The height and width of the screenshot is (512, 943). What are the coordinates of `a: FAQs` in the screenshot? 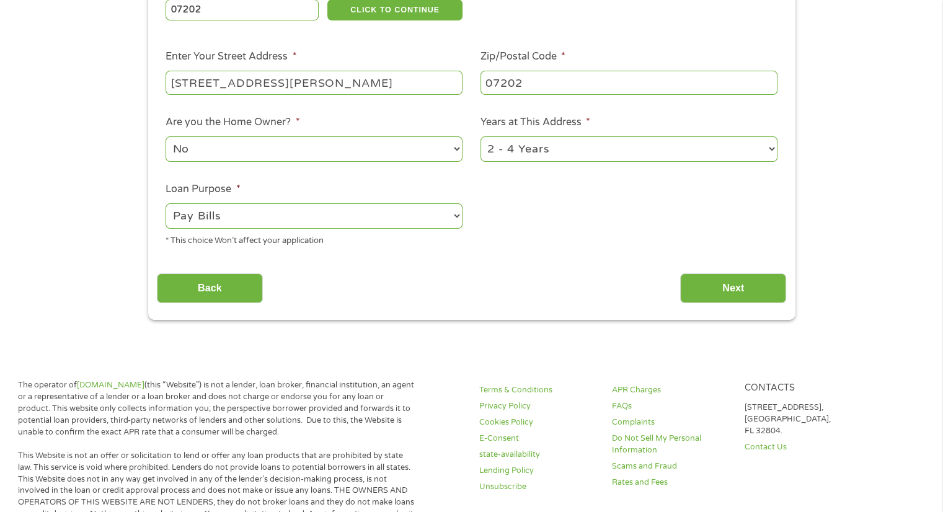 It's located at (671, 406).